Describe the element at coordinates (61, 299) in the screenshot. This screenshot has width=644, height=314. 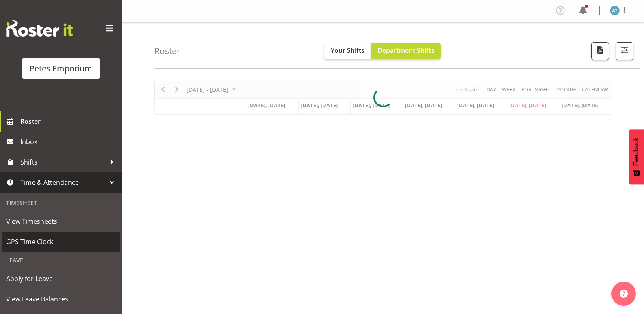
I see `span: View Leave Balances` at that location.